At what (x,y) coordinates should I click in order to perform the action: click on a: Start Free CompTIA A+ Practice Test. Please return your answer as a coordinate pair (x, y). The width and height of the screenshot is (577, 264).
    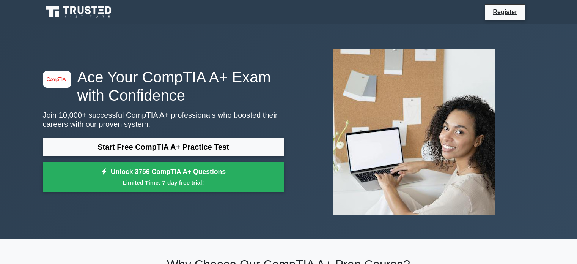
    Looking at the image, I should click on (164, 147).